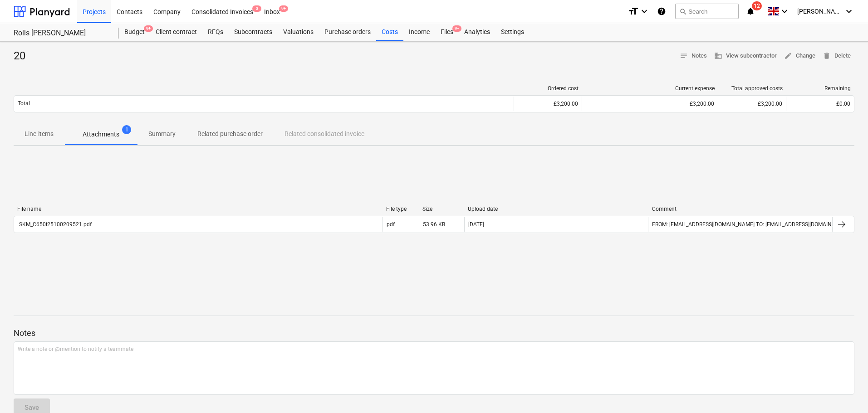 Image resolution: width=868 pixels, height=413 pixels. Describe the element at coordinates (253, 32) in the screenshot. I see `div: Subcontracts` at that location.